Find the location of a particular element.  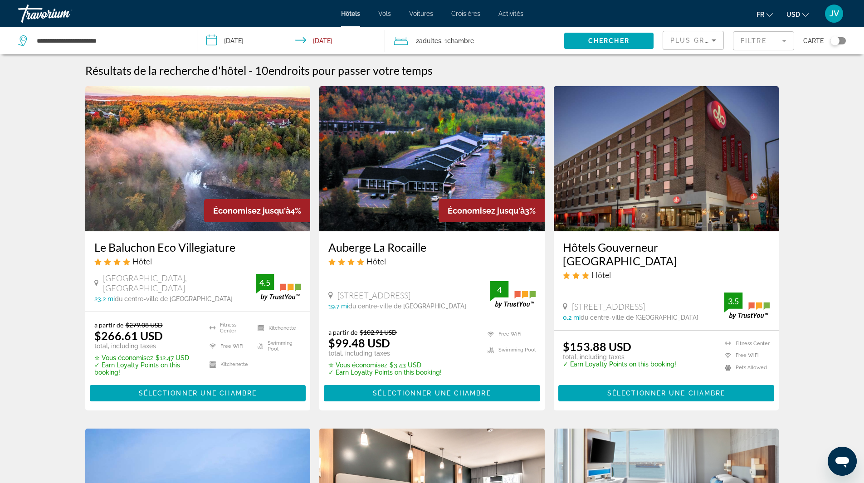

span: JV is located at coordinates (834, 14).